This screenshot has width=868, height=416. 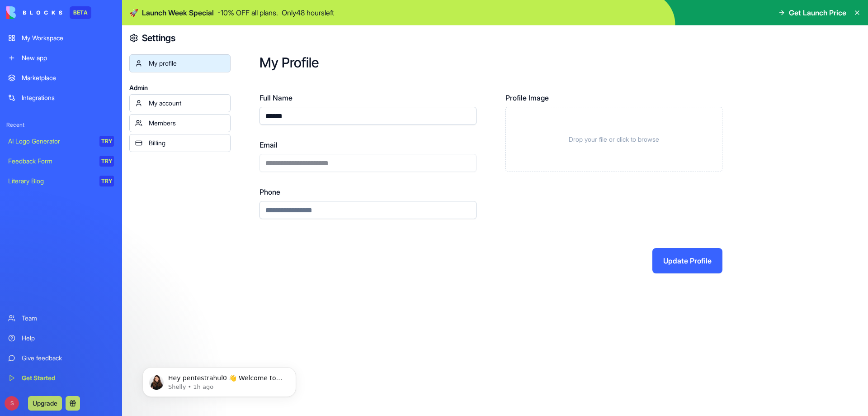 What do you see at coordinates (68, 78) in the screenshot?
I see `div: Marketplace` at bounding box center [68, 78].